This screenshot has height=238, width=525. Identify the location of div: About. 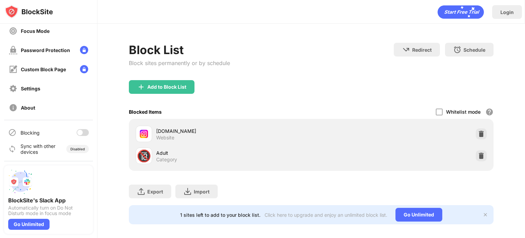
(28, 107).